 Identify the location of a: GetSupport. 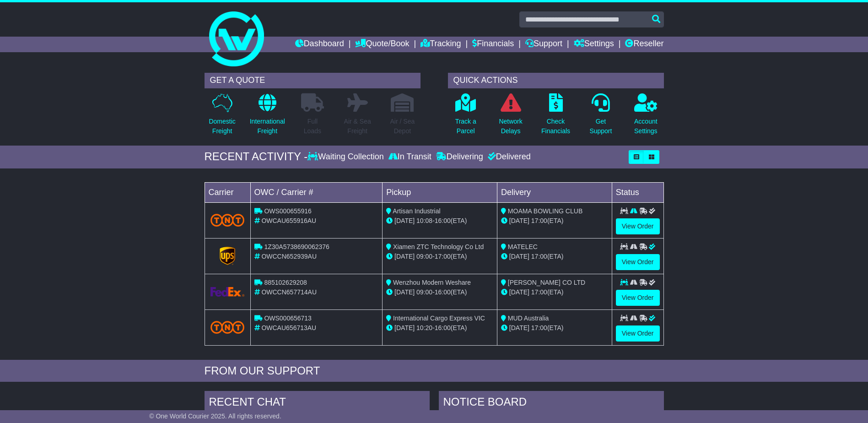
(600, 117).